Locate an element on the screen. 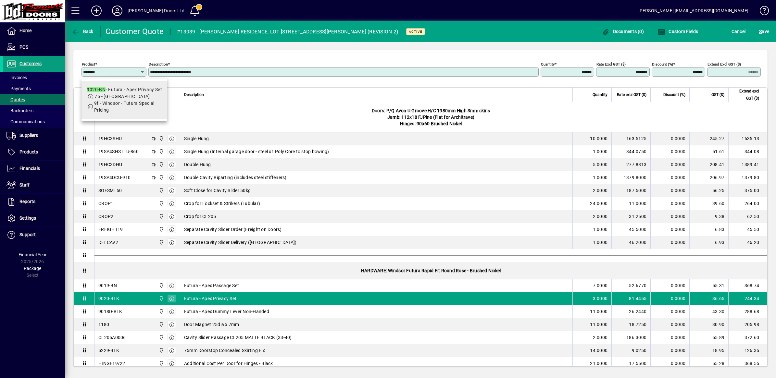  span: Financial Year is located at coordinates (32, 255).